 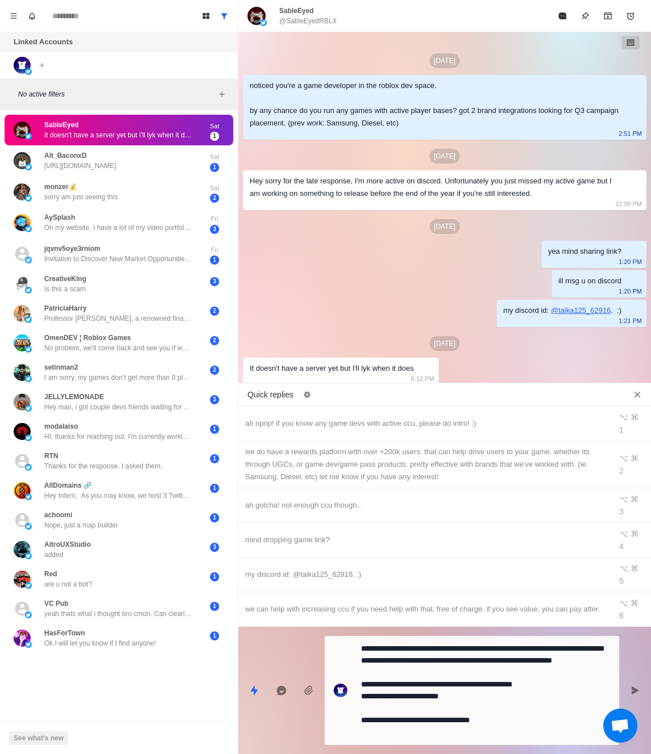 What do you see at coordinates (118, 407) in the screenshot?
I see `p: Hey man, i got couple devs friends waiting for you on discord.` at bounding box center [118, 407].